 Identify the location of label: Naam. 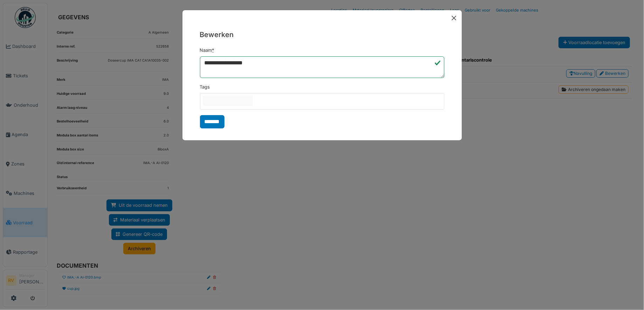
(207, 50).